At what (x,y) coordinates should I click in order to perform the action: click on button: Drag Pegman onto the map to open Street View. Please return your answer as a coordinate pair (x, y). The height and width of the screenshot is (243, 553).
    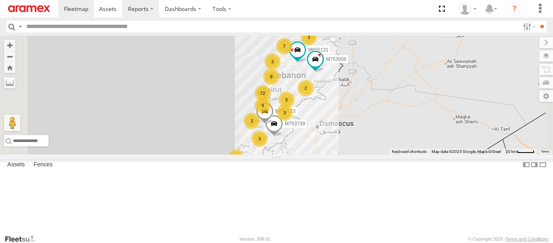
    Looking at the image, I should click on (12, 123).